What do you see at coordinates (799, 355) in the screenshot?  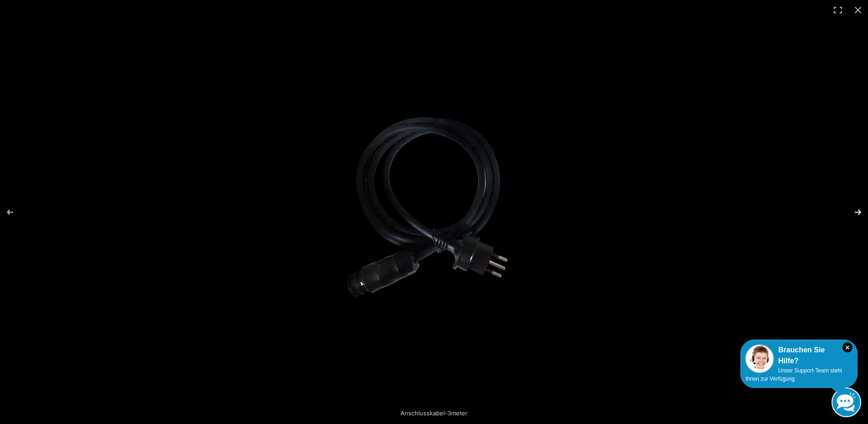 I see `div: Brauchen Sie Hilfe?` at bounding box center [799, 355].